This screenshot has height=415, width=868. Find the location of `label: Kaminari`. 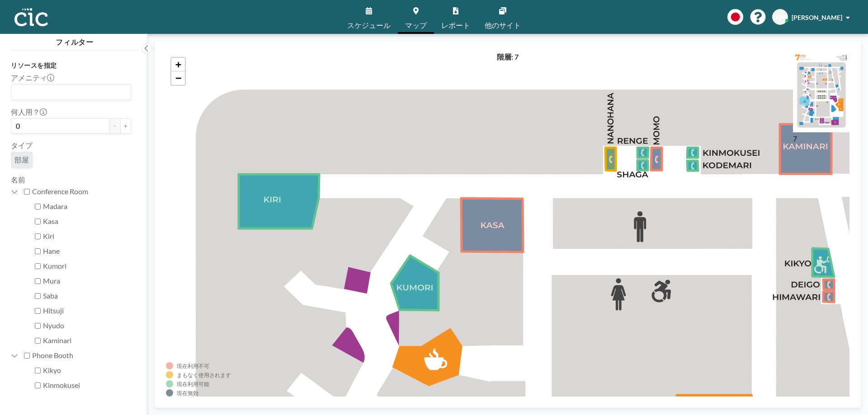

label: Kaminari is located at coordinates (87, 341).